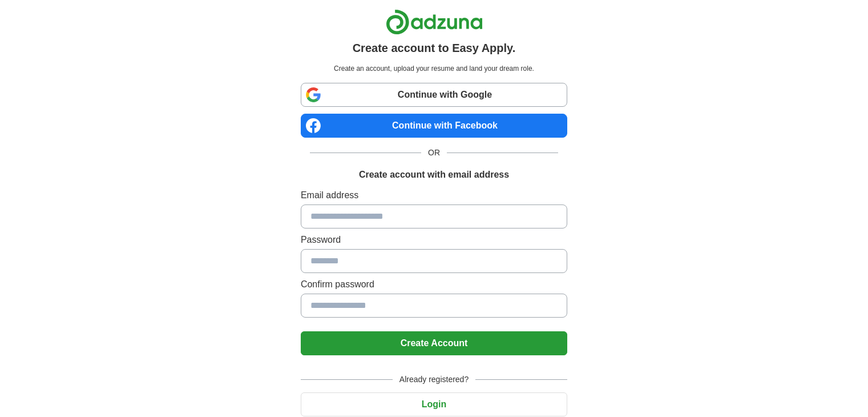 The height and width of the screenshot is (417, 868). Describe the element at coordinates (434, 404) in the screenshot. I see `button: Login` at that location.